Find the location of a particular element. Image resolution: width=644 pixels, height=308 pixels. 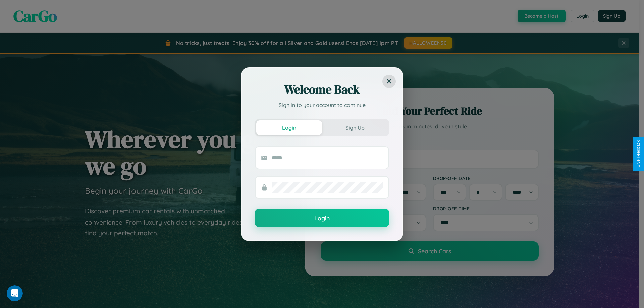

h2: Welcome Back is located at coordinates (322, 89).